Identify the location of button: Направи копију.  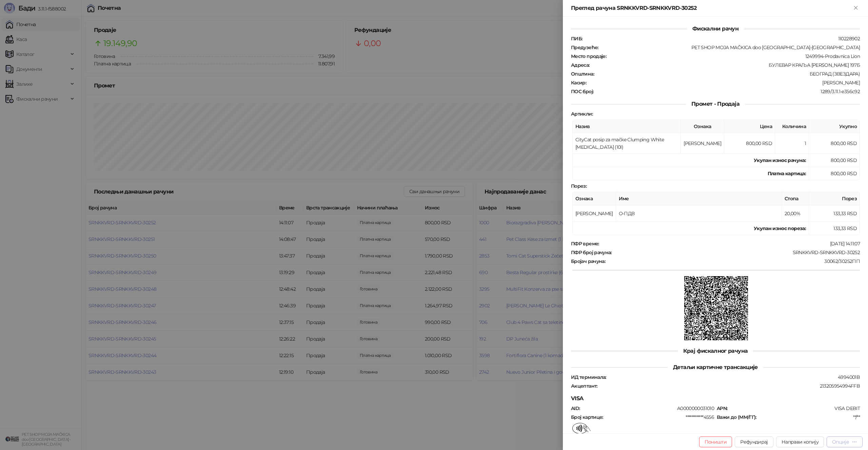
(800, 442).